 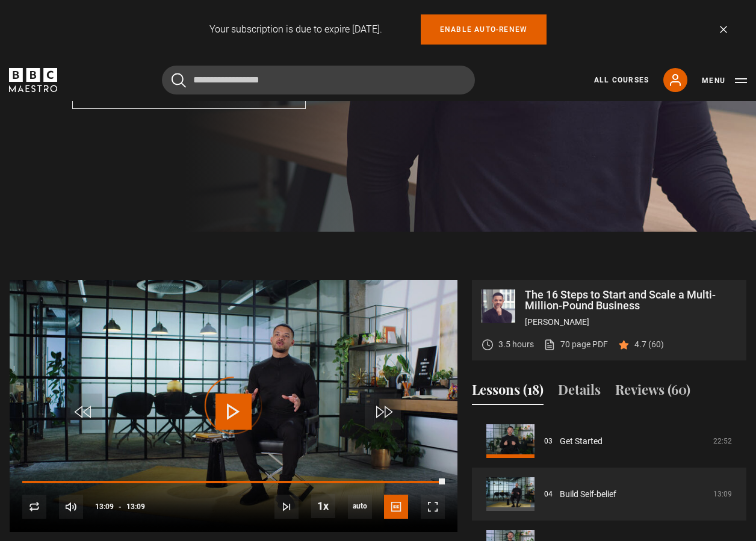 I want to click on span: auto, so click(x=360, y=506).